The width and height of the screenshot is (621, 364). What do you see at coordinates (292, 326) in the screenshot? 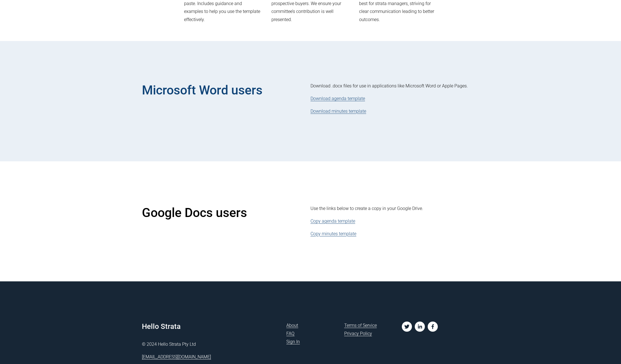
I see `a: About` at bounding box center [292, 326].